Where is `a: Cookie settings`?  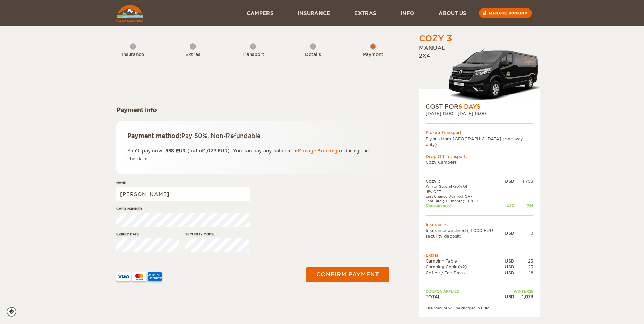
a: Cookie settings is located at coordinates (14, 312).